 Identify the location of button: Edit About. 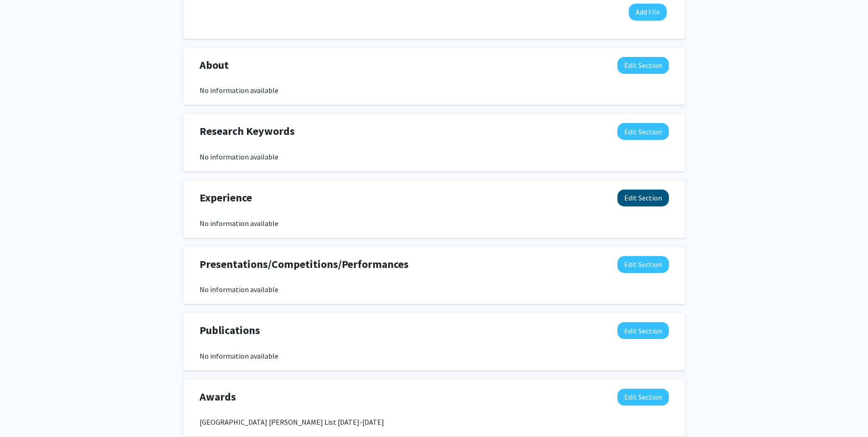
(643, 65).